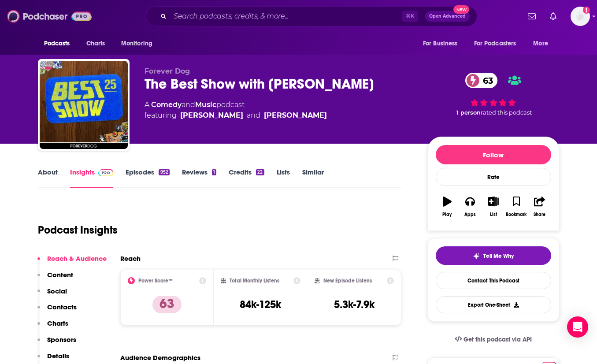 This screenshot has height=364, width=597. I want to click on h2: Power Score™, so click(155, 281).